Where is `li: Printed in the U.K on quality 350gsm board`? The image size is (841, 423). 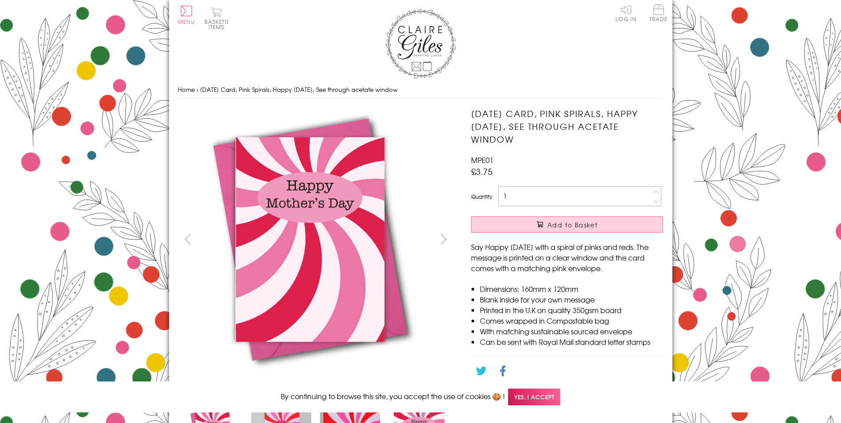
li: Printed in the U.K on quality 350gsm board is located at coordinates (571, 310).